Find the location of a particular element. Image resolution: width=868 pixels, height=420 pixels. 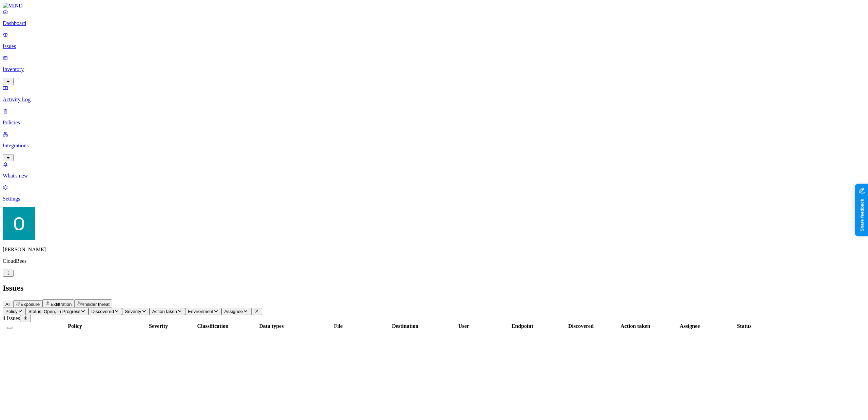

div: Severity is located at coordinates (159, 326).